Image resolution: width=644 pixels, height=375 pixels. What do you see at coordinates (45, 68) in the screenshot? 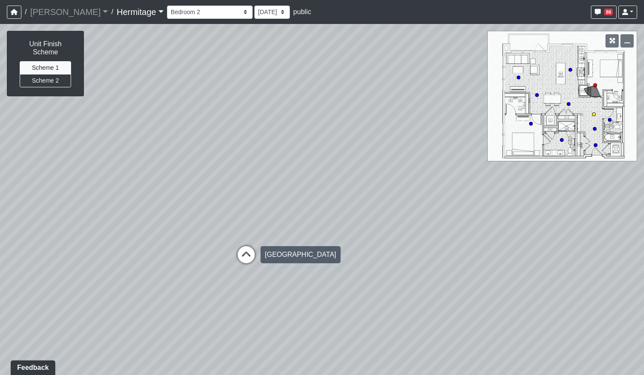
I see `button: Scheme 1` at bounding box center [45, 68].